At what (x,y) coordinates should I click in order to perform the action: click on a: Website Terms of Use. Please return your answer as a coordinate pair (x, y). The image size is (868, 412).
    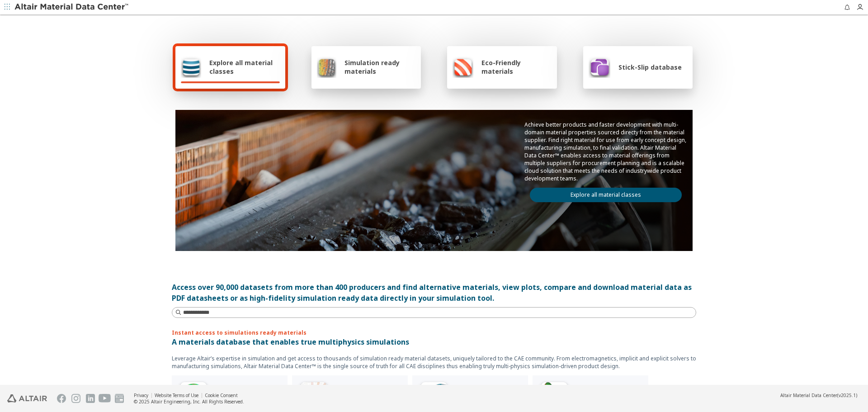
    Looking at the image, I should click on (176, 395).